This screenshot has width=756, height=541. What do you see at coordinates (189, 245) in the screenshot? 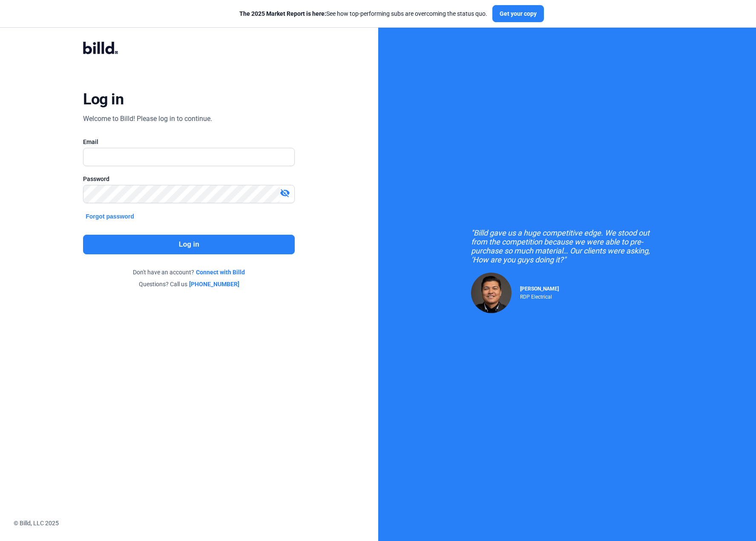
I see `button: Log in` at bounding box center [189, 245].